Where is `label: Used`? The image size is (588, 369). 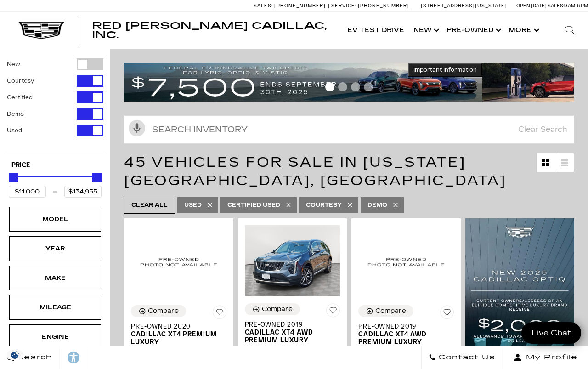 label: Used is located at coordinates (14, 130).